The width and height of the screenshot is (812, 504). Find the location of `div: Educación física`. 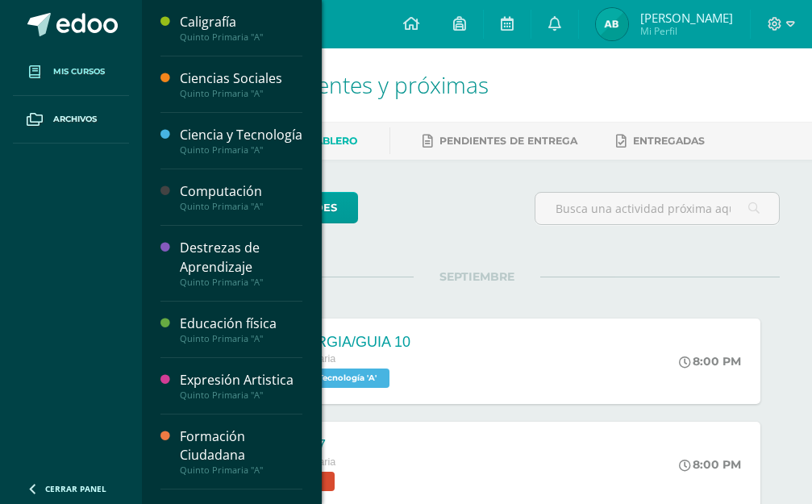

div: Educación física is located at coordinates (241, 324).